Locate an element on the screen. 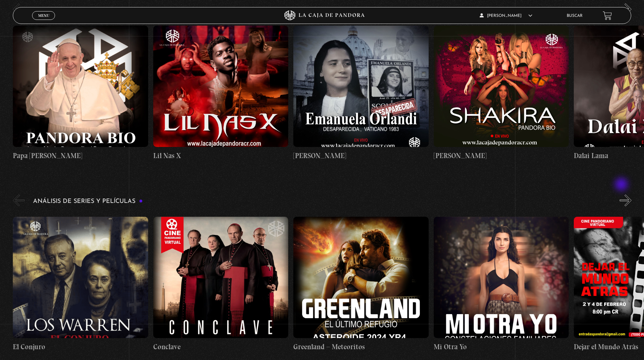  span: Menu is located at coordinates (44, 15).